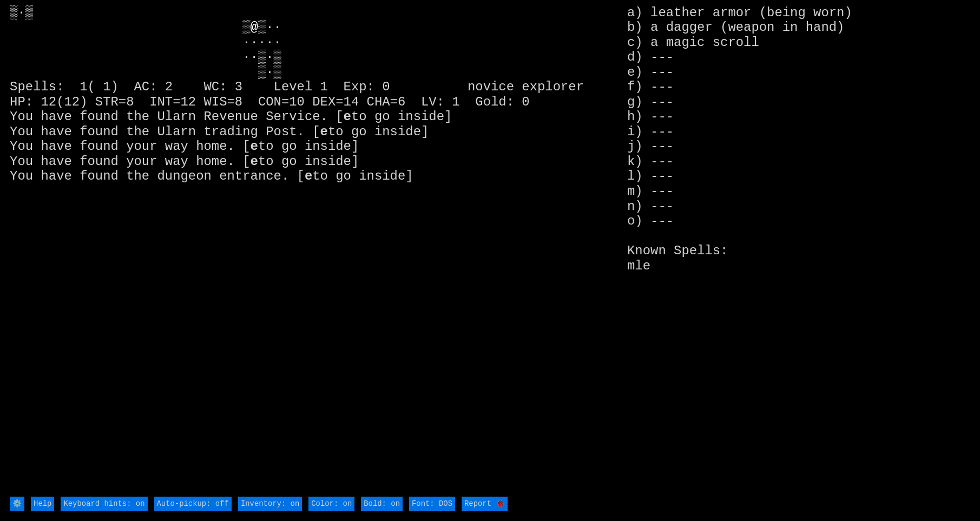 This screenshot has width=980, height=521. I want to click on input: Inventory: on, so click(270, 504).